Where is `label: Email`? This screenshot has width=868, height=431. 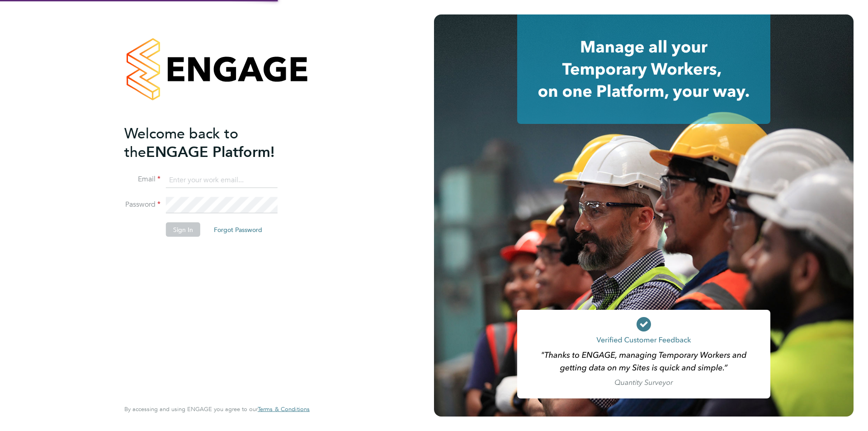
label: Email is located at coordinates (142, 179).